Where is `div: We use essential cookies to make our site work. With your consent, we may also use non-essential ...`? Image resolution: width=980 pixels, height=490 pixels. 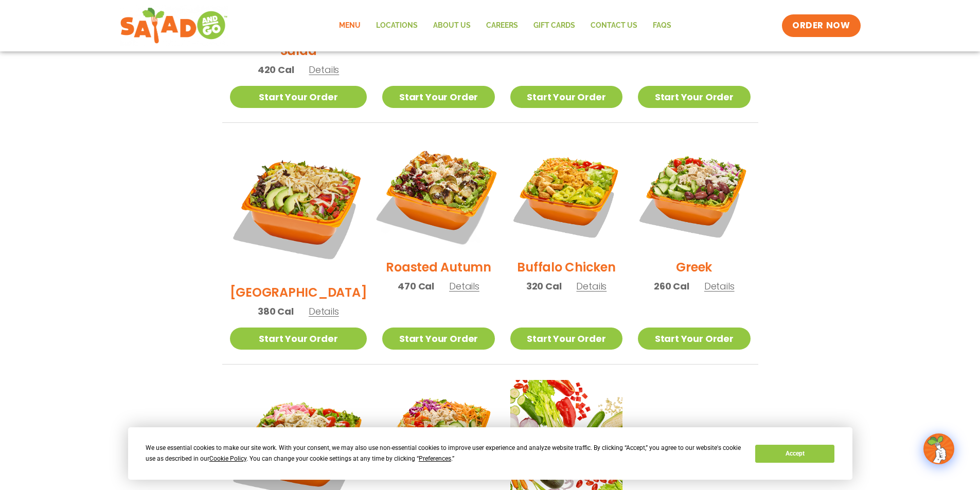 div: We use essential cookies to make our site work. With your consent, we may also use non-essential ... is located at coordinates (444, 454).